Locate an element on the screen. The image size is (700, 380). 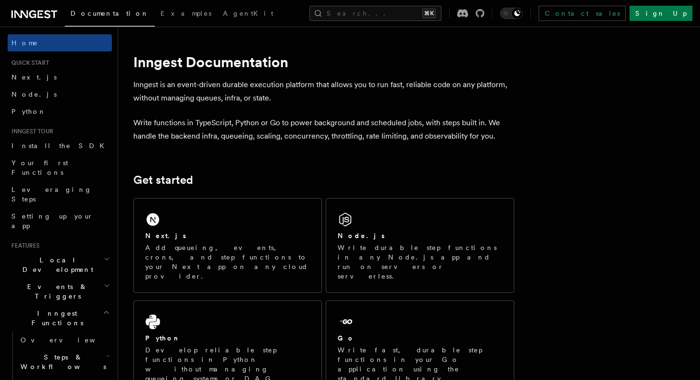
button: Steps & Workflows is located at coordinates (64, 362).